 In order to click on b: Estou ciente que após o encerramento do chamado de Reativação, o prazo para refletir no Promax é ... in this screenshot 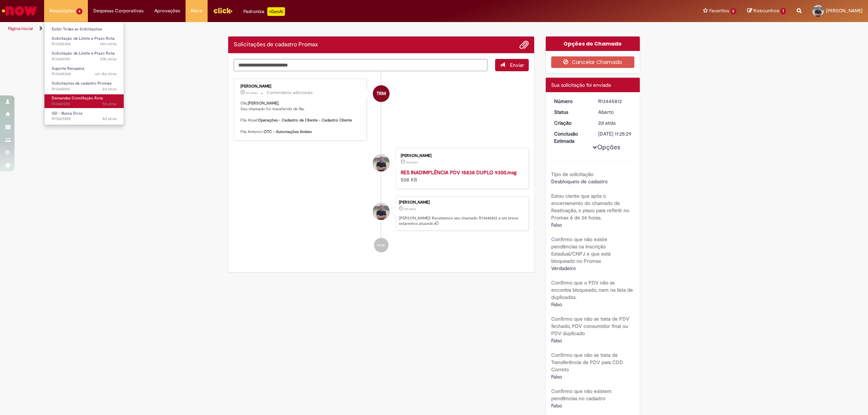, I will do `click(590, 207)`.